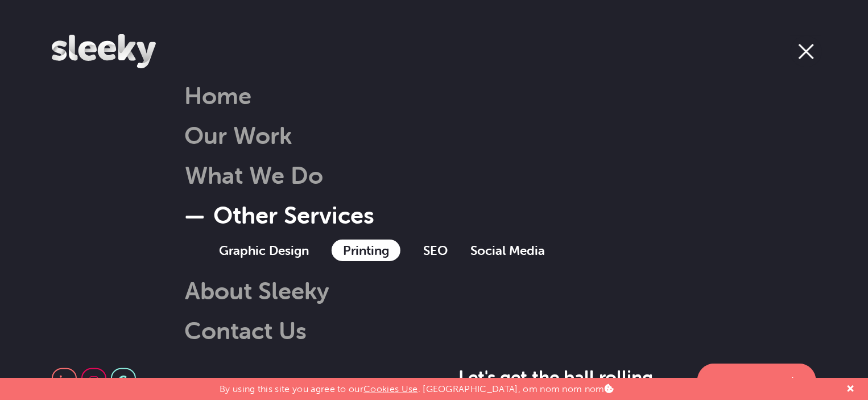  What do you see at coordinates (558, 377) in the screenshot?
I see `span: Let's get the ball rolling` at bounding box center [558, 377].